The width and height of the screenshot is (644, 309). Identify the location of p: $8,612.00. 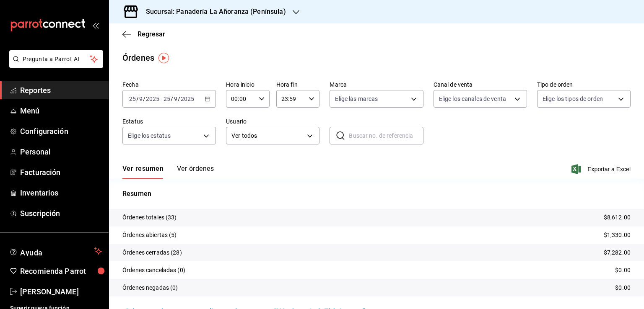
(617, 217).